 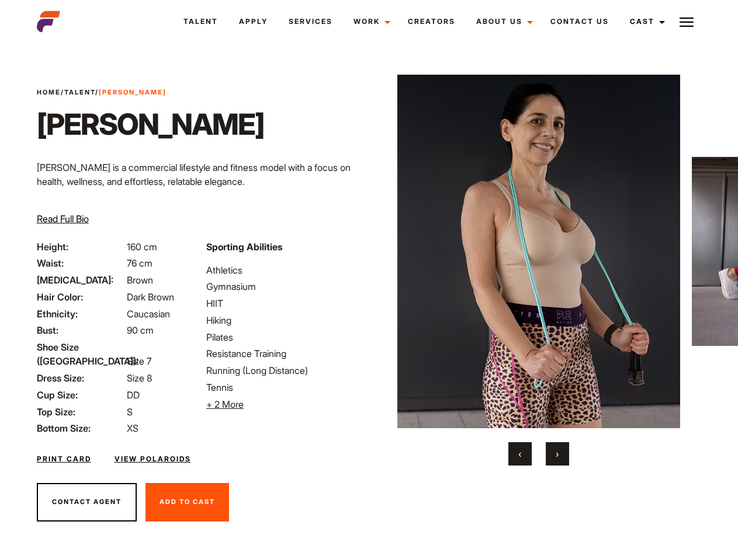 What do you see at coordinates (284, 353) in the screenshot?
I see `li: Resistance Training` at bounding box center [284, 353].